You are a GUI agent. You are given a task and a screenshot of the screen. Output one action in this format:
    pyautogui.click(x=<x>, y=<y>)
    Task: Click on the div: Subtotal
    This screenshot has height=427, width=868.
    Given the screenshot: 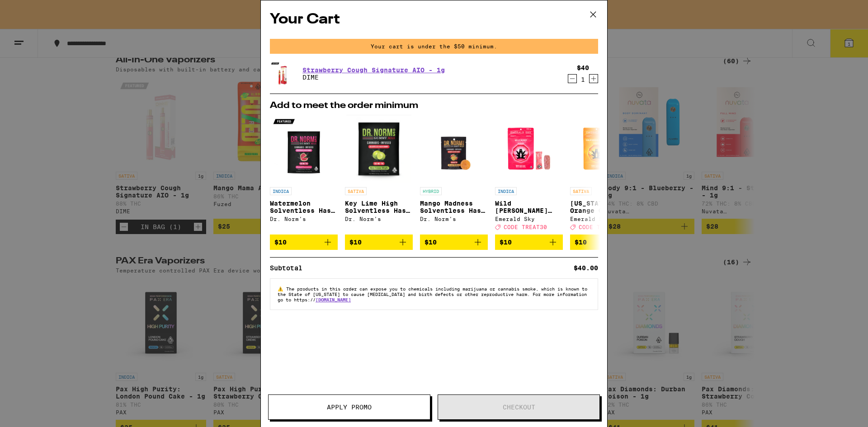 What is the action you would take?
    pyautogui.click(x=290, y=268)
    